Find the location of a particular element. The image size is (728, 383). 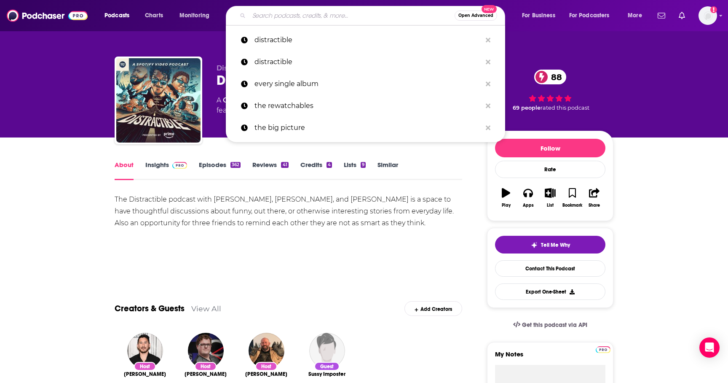

a: the big picture is located at coordinates (365, 128).